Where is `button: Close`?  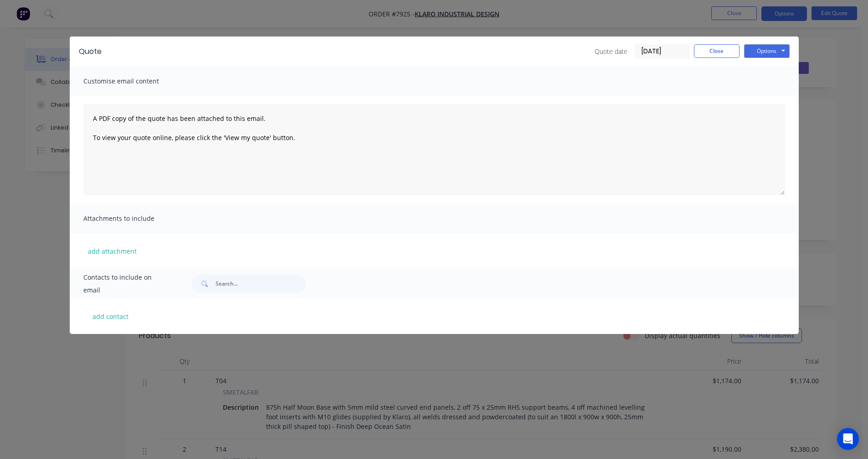
button: Close is located at coordinates (717, 51).